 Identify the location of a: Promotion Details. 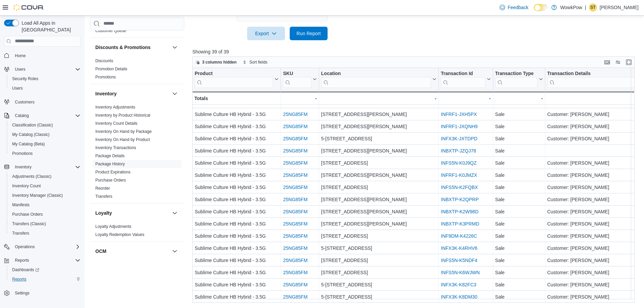
(111, 69).